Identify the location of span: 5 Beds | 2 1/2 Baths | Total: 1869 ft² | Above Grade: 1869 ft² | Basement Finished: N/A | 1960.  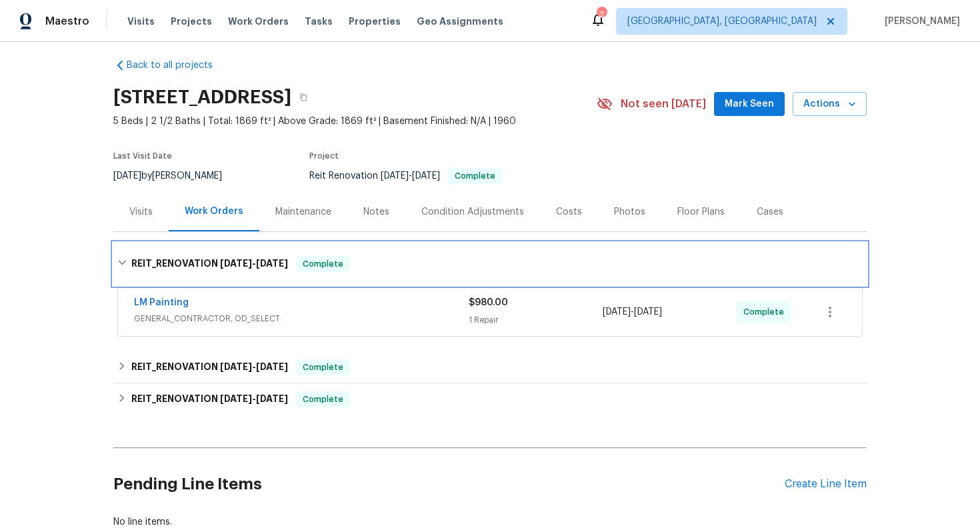
(355, 121).